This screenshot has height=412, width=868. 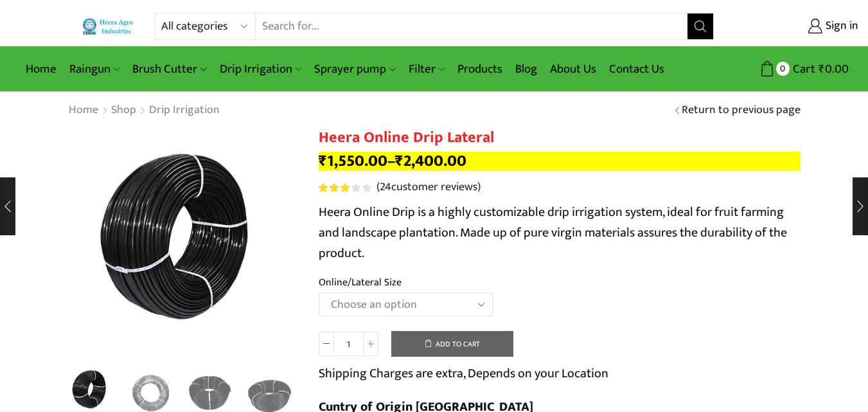 What do you see at coordinates (355, 69) in the screenshot?
I see `a: Sprayer pump` at bounding box center [355, 69].